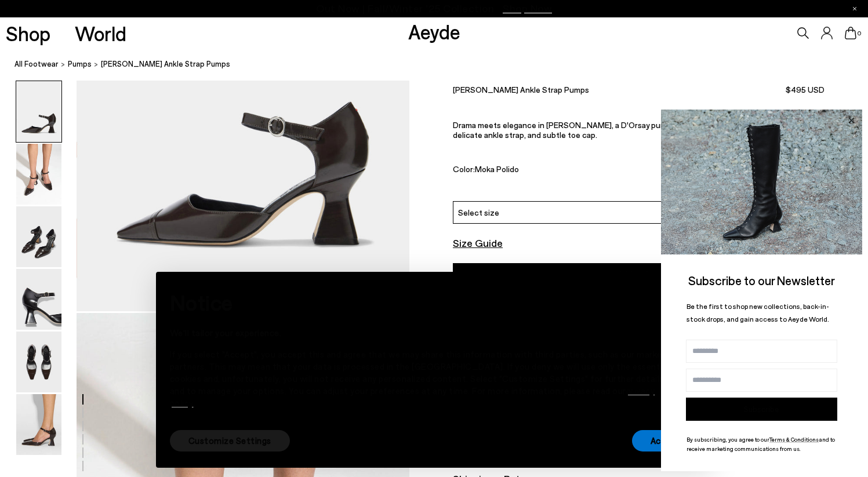 This screenshot has height=477, width=868. What do you see at coordinates (37, 64) in the screenshot?
I see `a: All Footwear` at bounding box center [37, 64].